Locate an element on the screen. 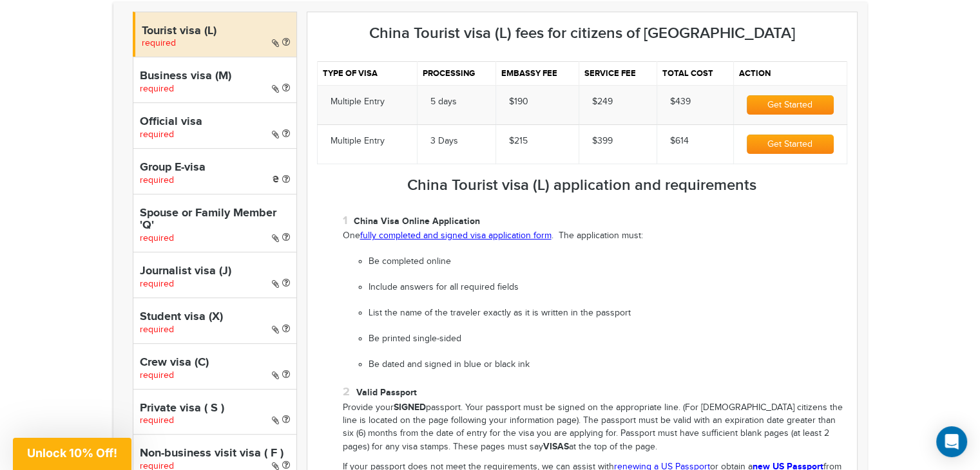 Image resolution: width=980 pixels, height=470 pixels. h4: Crew visa (C) is located at coordinates (214, 363).